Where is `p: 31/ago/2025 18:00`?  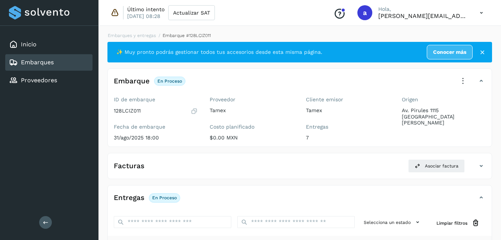 p: 31/ago/2025 18:00 is located at coordinates (156, 137).